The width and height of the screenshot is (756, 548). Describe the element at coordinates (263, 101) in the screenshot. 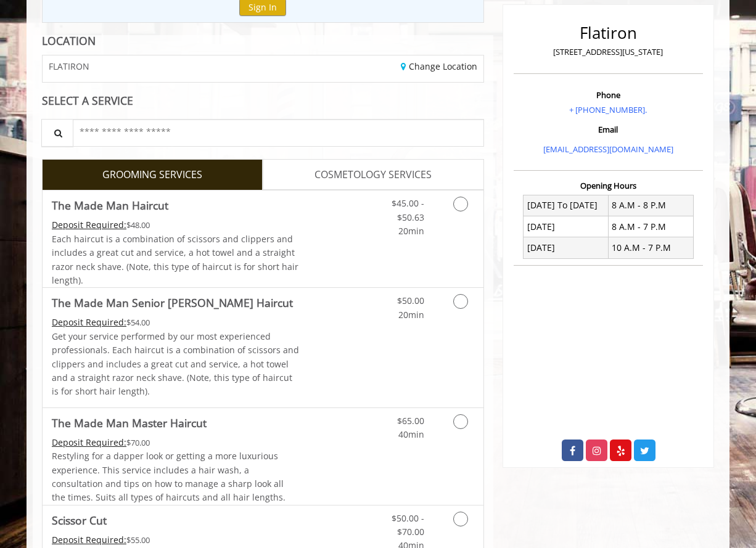

I see `div: SELECT A SERVICE` at that location.